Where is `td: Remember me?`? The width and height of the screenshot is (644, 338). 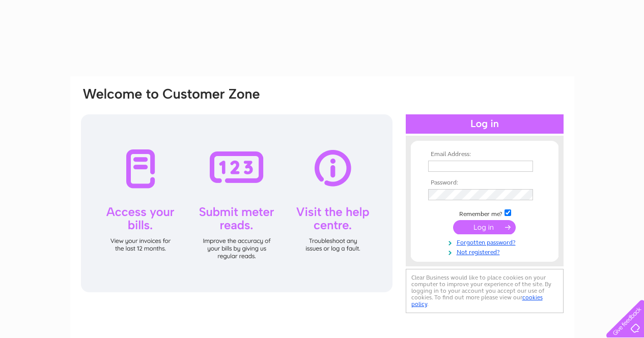
td: Remember me? is located at coordinates (484, 213).